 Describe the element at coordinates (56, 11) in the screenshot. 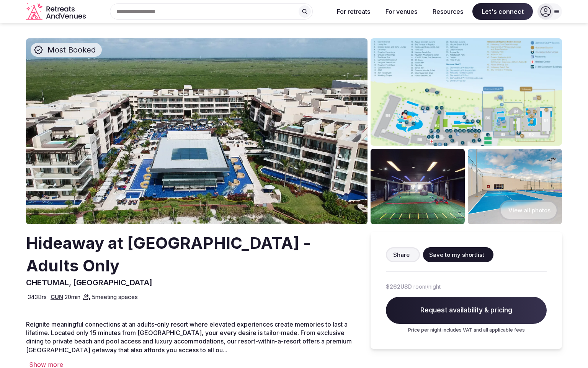

I see `a: Visit the homepage` at that location.